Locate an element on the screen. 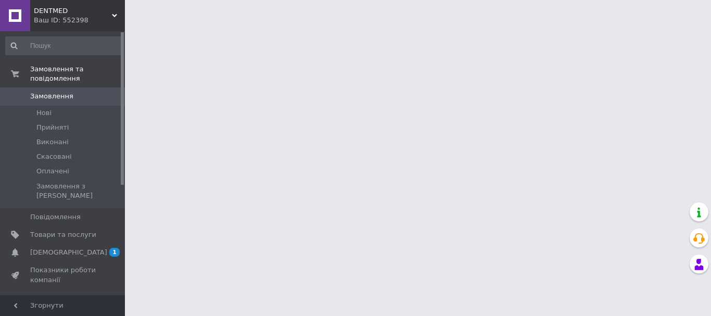 Image resolution: width=711 pixels, height=316 pixels. span: Скасовані is located at coordinates (54, 157).